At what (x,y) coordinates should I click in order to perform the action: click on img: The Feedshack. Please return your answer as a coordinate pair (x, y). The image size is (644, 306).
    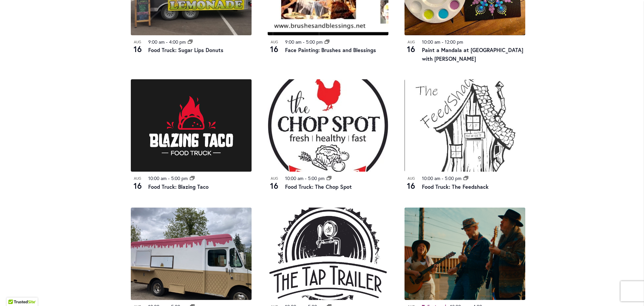
    Looking at the image, I should click on (465, 125).